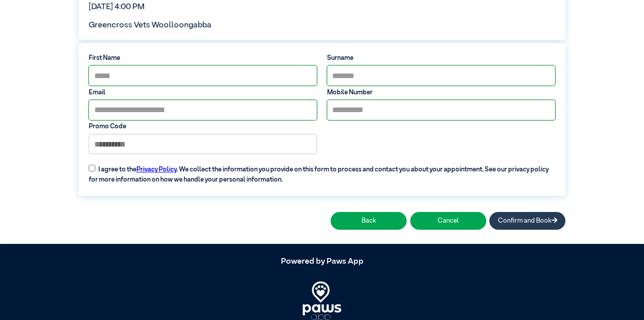 The image size is (644, 320). I want to click on button: Cancel, so click(448, 221).